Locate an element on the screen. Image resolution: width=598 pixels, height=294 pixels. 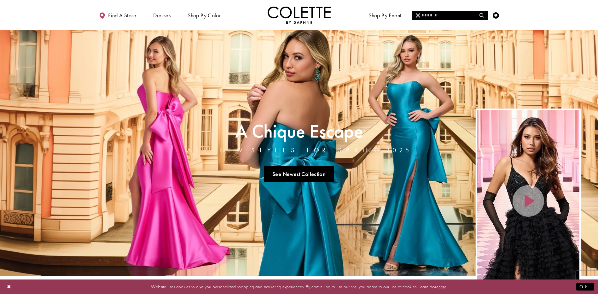
a: Toggle search is located at coordinates (482, 15).